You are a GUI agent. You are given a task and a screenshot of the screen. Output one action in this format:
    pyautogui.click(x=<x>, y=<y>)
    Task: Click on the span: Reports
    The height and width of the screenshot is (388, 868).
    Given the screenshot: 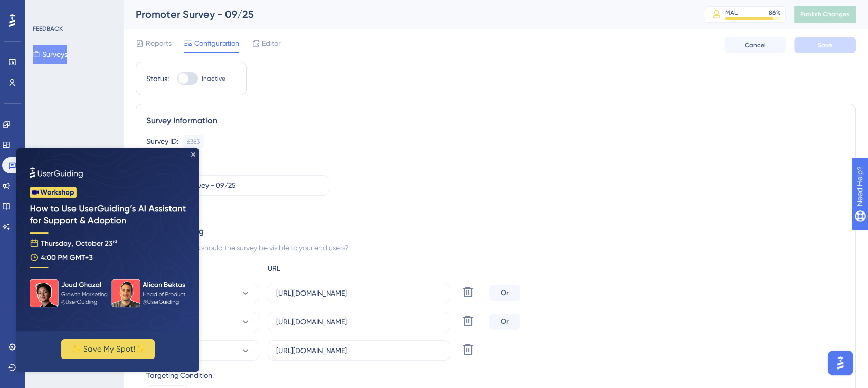 What is the action you would take?
    pyautogui.click(x=159, y=43)
    